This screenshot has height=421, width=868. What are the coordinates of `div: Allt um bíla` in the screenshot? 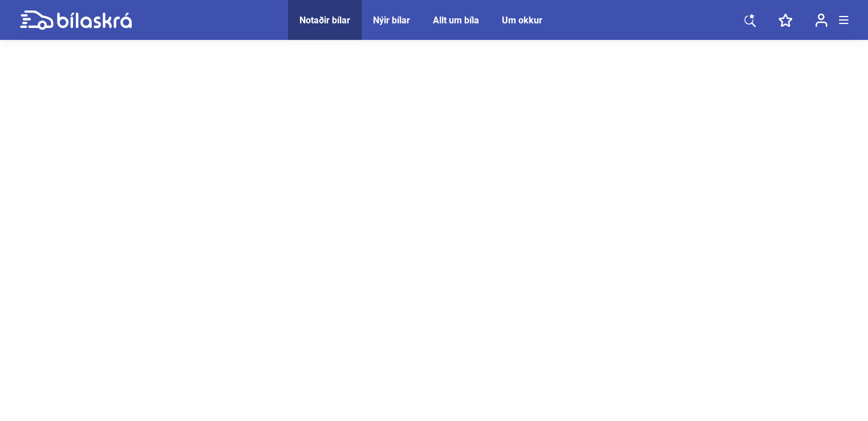 It's located at (455, 20).